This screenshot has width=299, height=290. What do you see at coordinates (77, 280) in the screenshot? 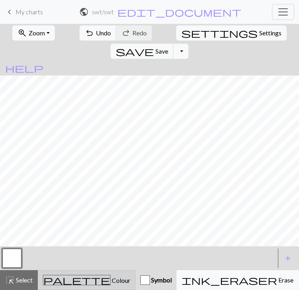
I see `span: palette` at bounding box center [77, 280].